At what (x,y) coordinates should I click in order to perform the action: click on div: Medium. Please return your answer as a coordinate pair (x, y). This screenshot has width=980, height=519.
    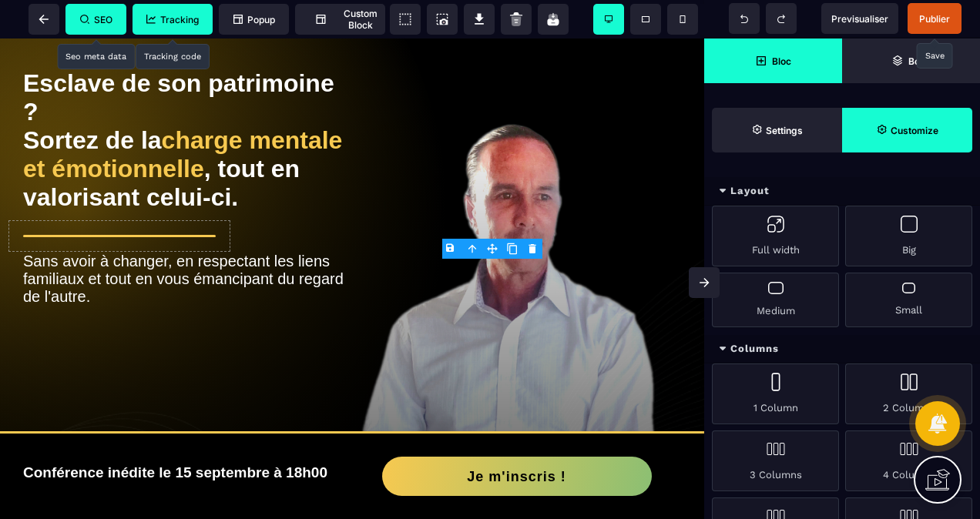
    Looking at the image, I should click on (774, 299).